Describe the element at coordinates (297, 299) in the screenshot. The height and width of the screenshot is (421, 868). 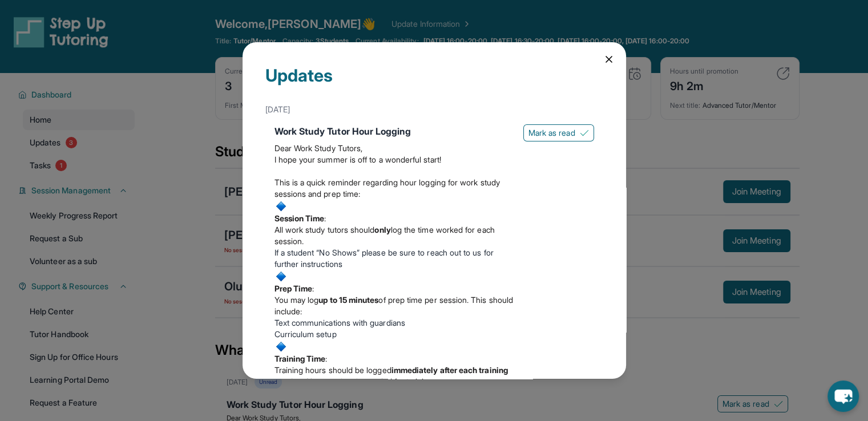
I see `span: You may log` at that location.